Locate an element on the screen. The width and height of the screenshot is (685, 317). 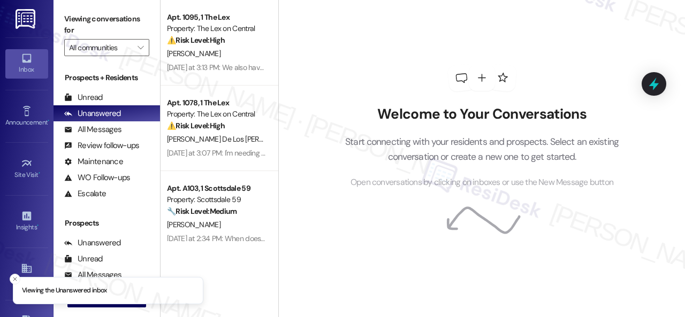
div: Apt. 1078, 1 The Lex is located at coordinates (216, 103).